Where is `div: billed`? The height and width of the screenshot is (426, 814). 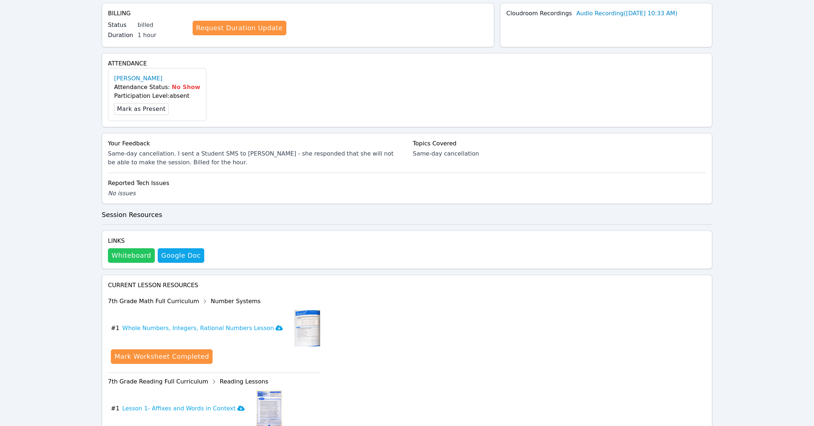 div: billed is located at coordinates (162, 25).